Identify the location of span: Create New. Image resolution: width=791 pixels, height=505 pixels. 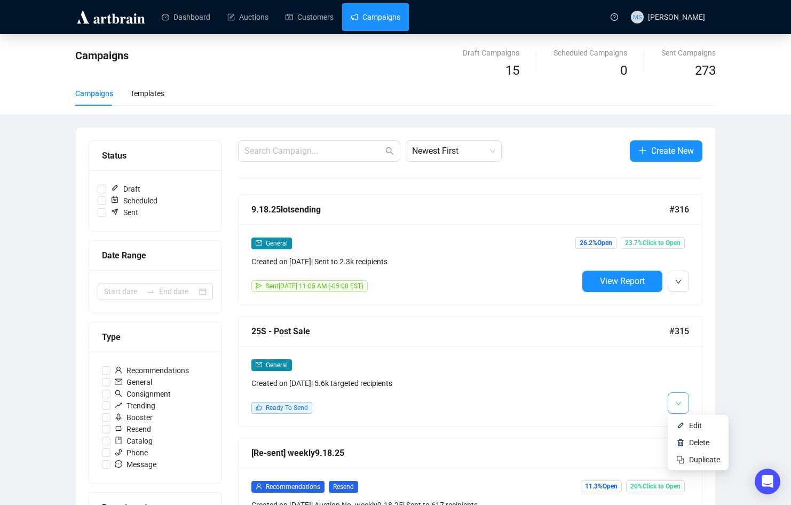
(672, 150).